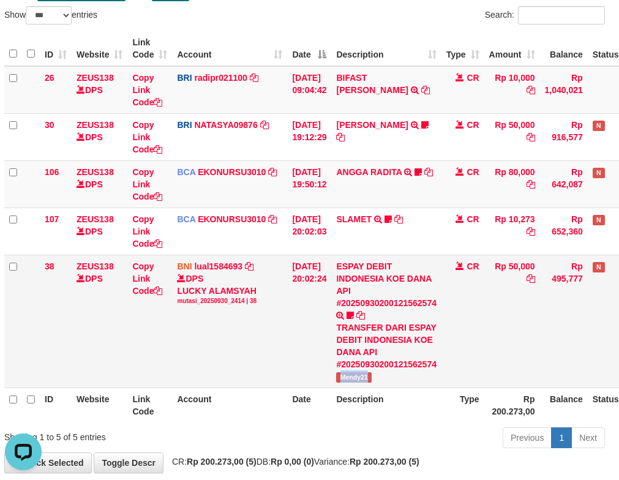 The width and height of the screenshot is (619, 480). Describe the element at coordinates (429, 172) in the screenshot. I see `a: Copy ANGGA RADITA to clipboard` at that location.